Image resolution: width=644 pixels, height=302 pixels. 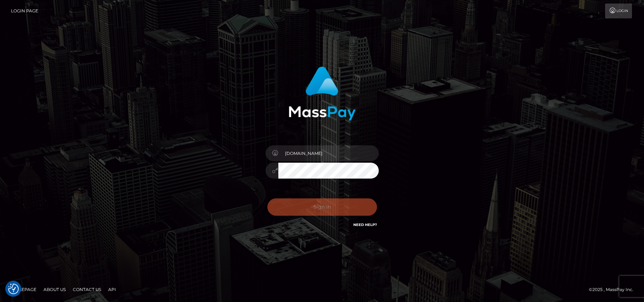 What do you see at coordinates (365, 224) in the screenshot?
I see `a: Need Help?` at bounding box center [365, 224].